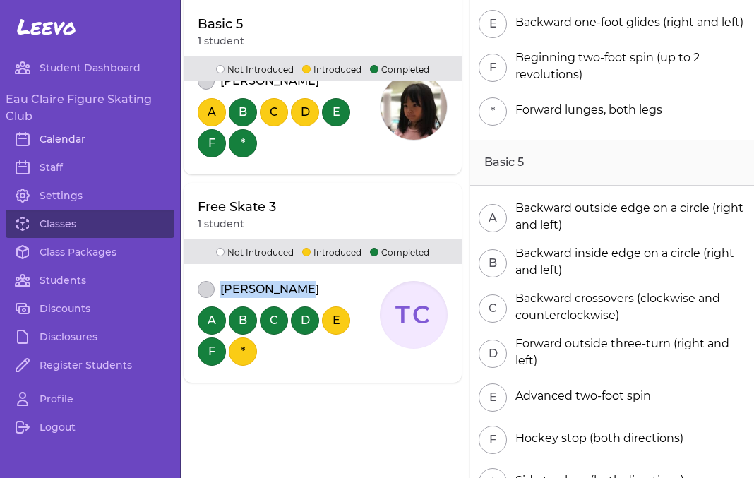 Image resolution: width=754 pixels, height=478 pixels. Describe the element at coordinates (628, 307) in the screenshot. I see `div: Backward crossovers (clockwise and counterclockwise)` at that location.